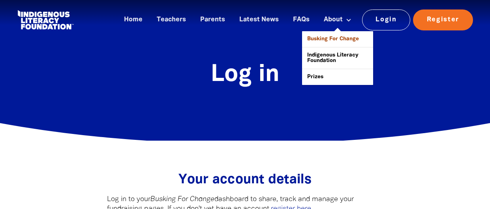 The height and width of the screenshot is (209, 490). Describe the element at coordinates (301, 20) in the screenshot. I see `a: FAQs` at that location.